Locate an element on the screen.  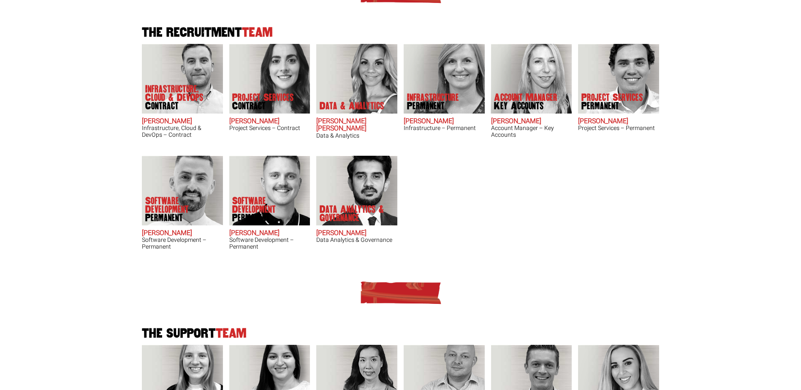
h2: The Recruitment is located at coordinates (401, 33).